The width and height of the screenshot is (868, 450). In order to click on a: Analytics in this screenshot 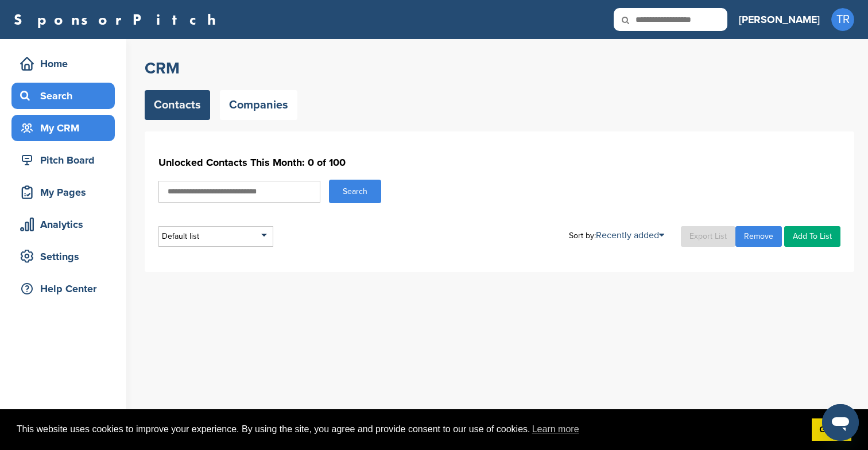, I will do `click(63, 224)`.